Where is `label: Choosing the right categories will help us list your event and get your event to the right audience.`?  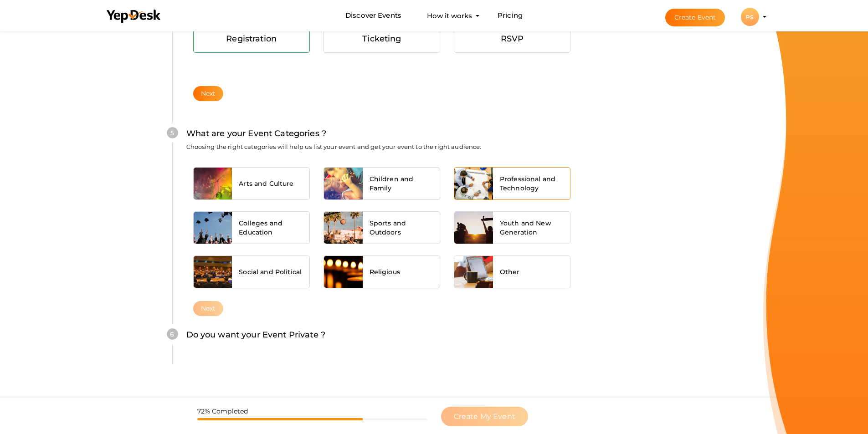
label: Choosing the right categories will help us list your event and get your event to the right audience. is located at coordinates (334, 147).